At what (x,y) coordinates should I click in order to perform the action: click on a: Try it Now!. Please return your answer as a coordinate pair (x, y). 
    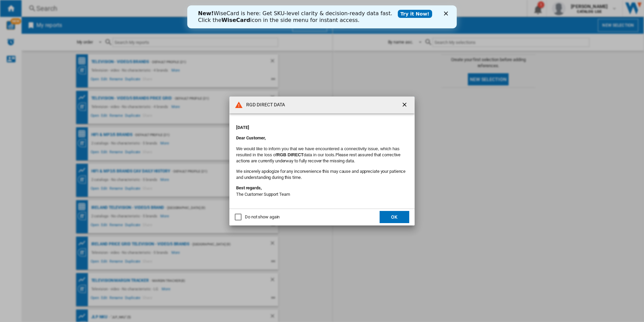
    Looking at the image, I should click on (228, 8).